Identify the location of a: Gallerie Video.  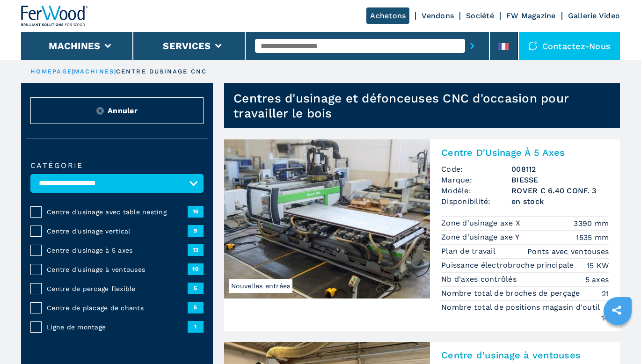
(594, 15).